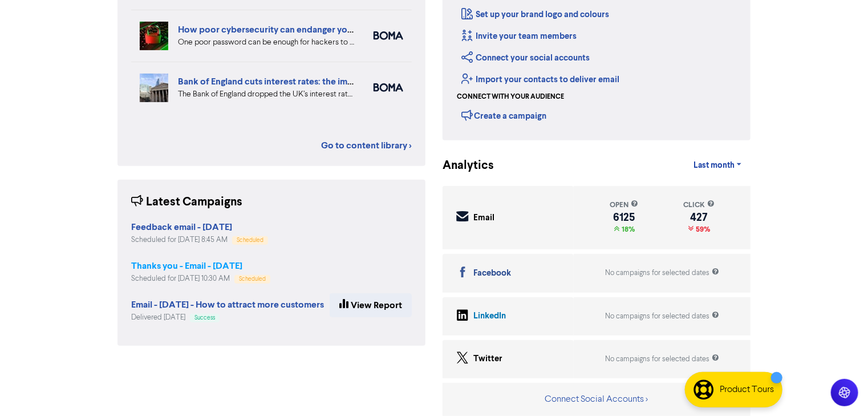  I want to click on div: LinkedIn, so click(489, 316).